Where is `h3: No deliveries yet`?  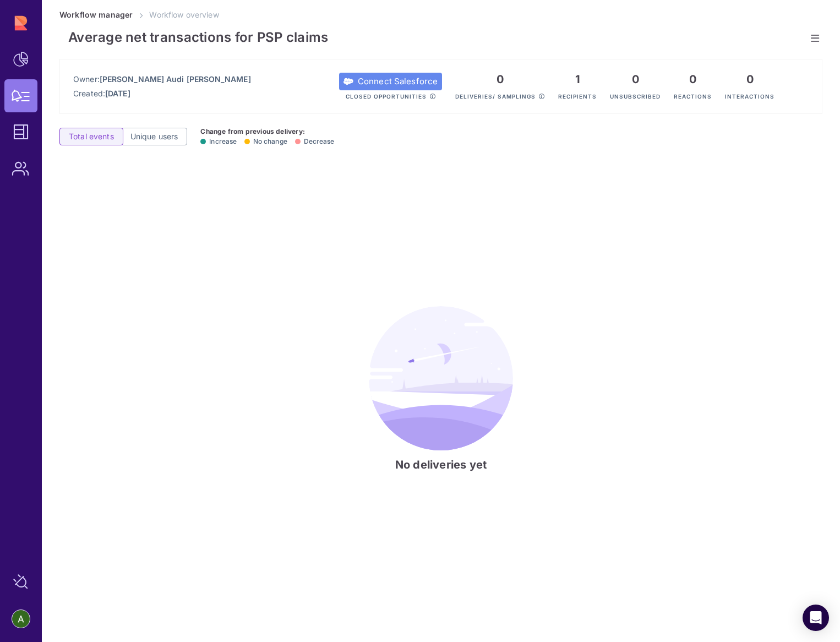 h3: No deliveries yet is located at coordinates (441, 465).